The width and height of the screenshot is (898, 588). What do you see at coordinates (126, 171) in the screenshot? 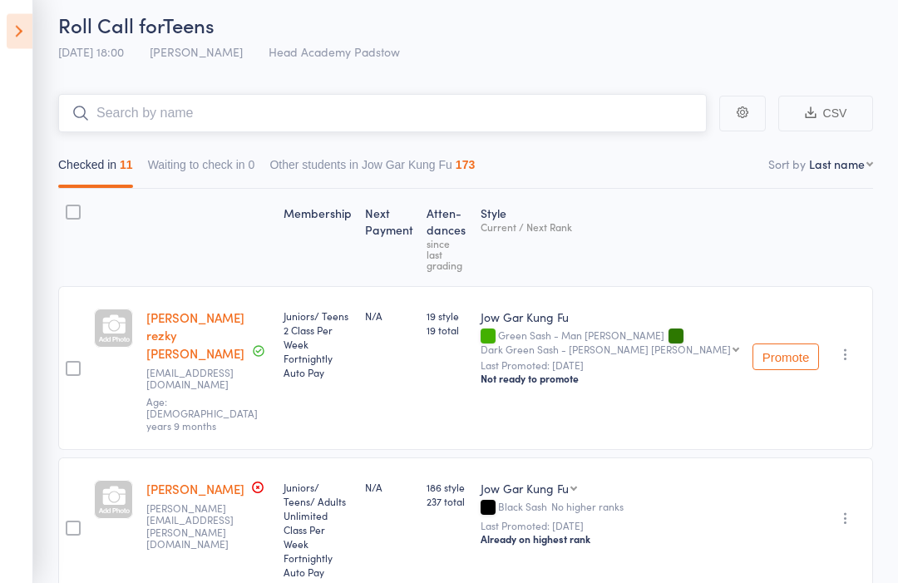
I see `div: 11` at bounding box center [126, 171].